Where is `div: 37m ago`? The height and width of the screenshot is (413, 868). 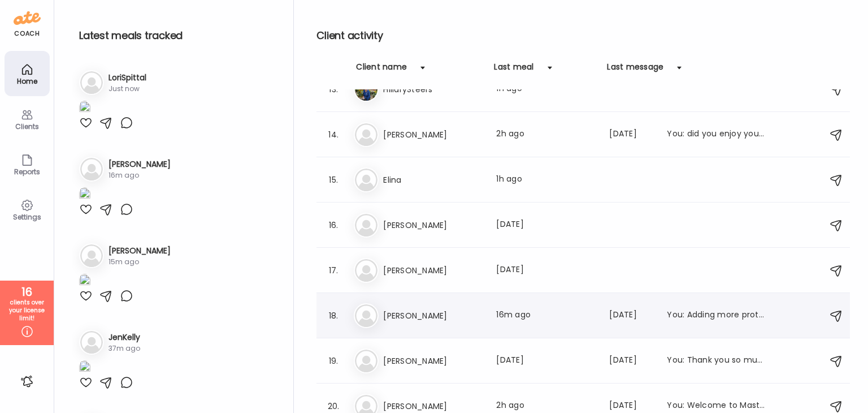
div: 37m ago is located at coordinates (124, 348).